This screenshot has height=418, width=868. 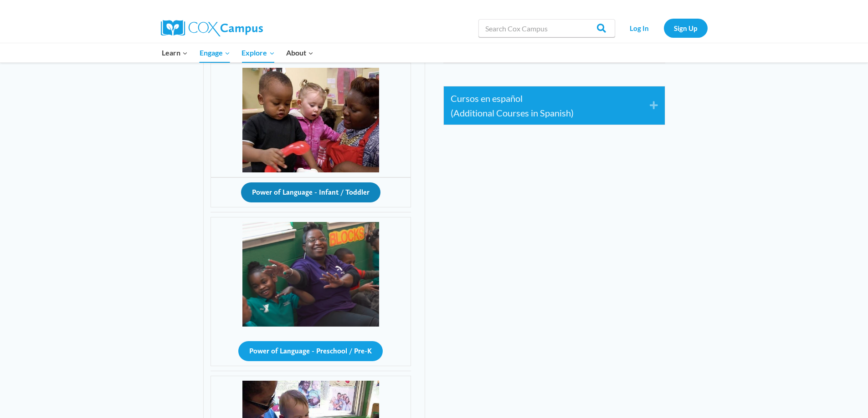 I want to click on button: Power of Language - Infant / Toddler, so click(x=311, y=192).